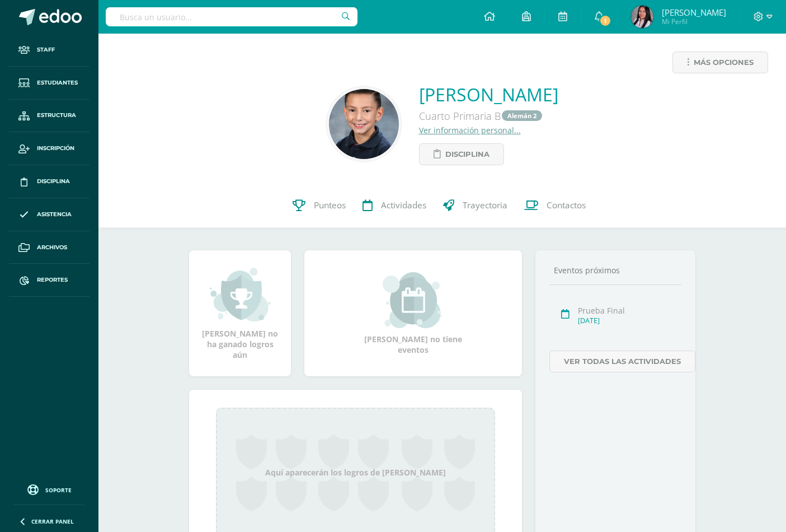  Describe the element at coordinates (49, 215) in the screenshot. I see `a: Asistencia` at that location.